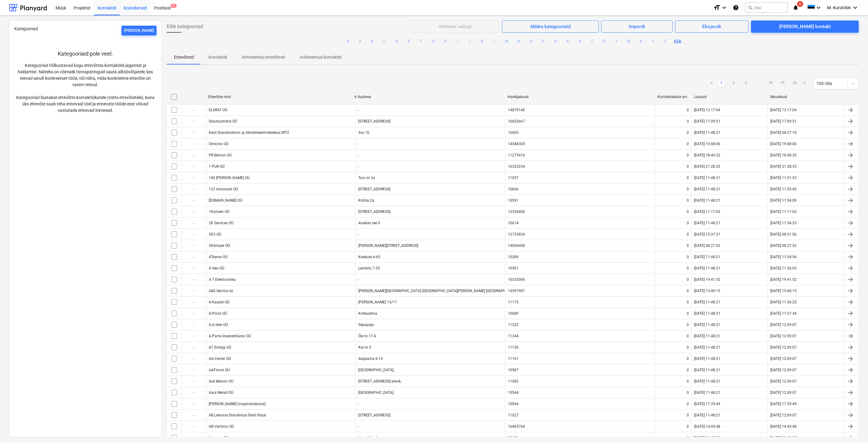  Describe the element at coordinates (730, 97) in the screenshot. I see `div: Loodud` at that location.